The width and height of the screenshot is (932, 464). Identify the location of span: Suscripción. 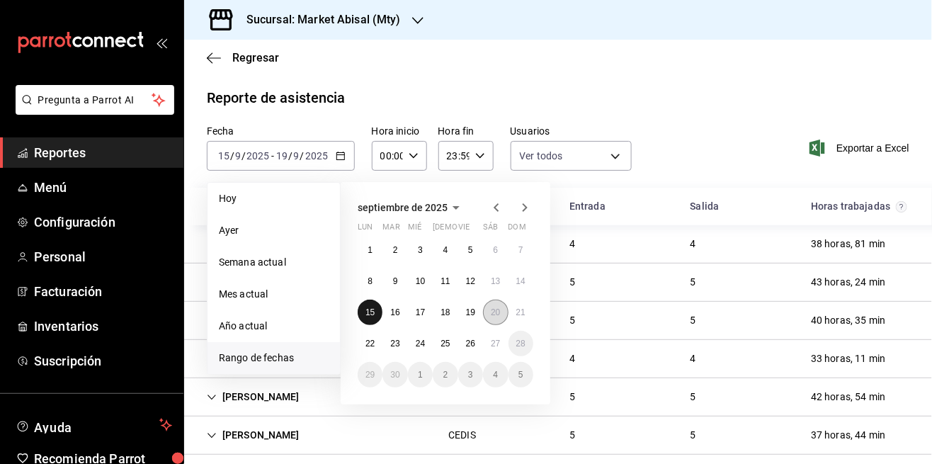
(103, 360).